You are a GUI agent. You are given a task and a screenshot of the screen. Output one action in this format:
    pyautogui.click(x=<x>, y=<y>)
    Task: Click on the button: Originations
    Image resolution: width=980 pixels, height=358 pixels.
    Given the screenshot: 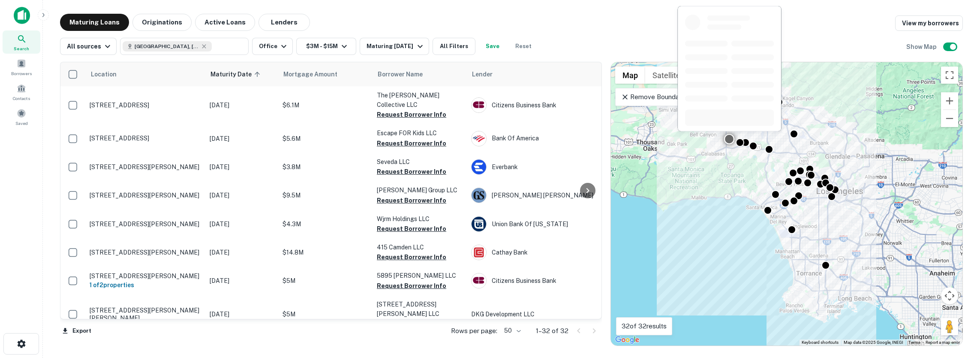 What is the action you would take?
    pyautogui.click(x=162, y=22)
    